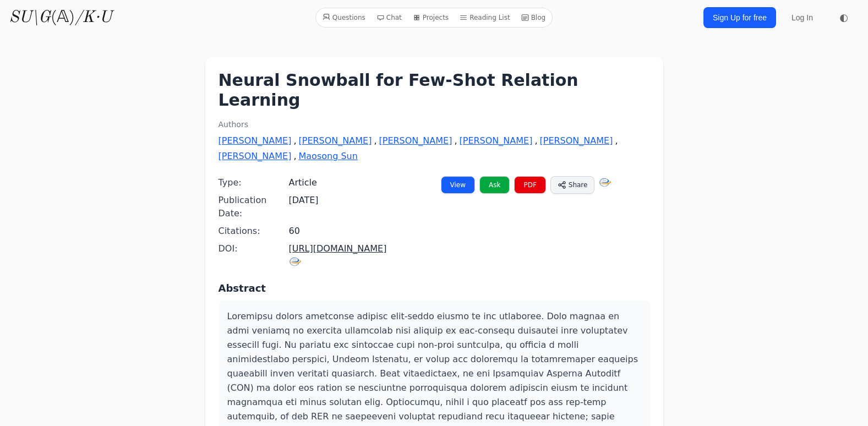 This screenshot has width=868, height=426. What do you see at coordinates (434, 289) in the screenshot?
I see `h3: Abstract` at bounding box center [434, 289].